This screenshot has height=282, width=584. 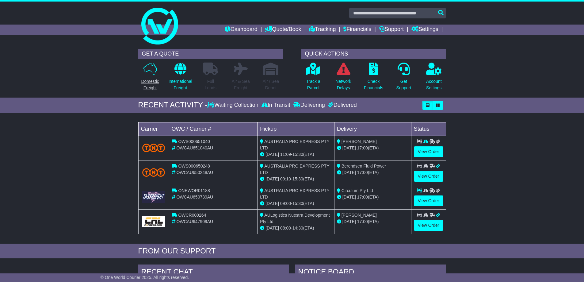 What do you see at coordinates (211, 54) in the screenshot?
I see `div: GET A QUOTE` at bounding box center [211, 54].